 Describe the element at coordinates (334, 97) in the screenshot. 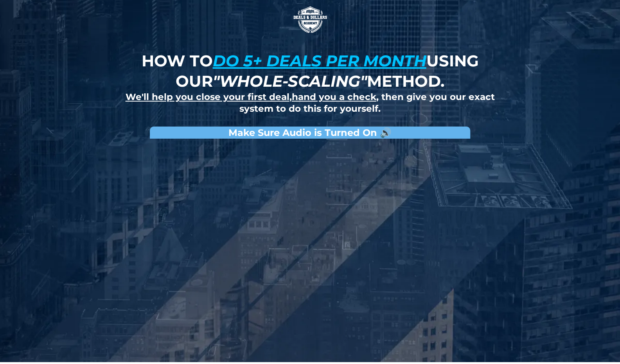

I see `u: hand you a check` at that location.